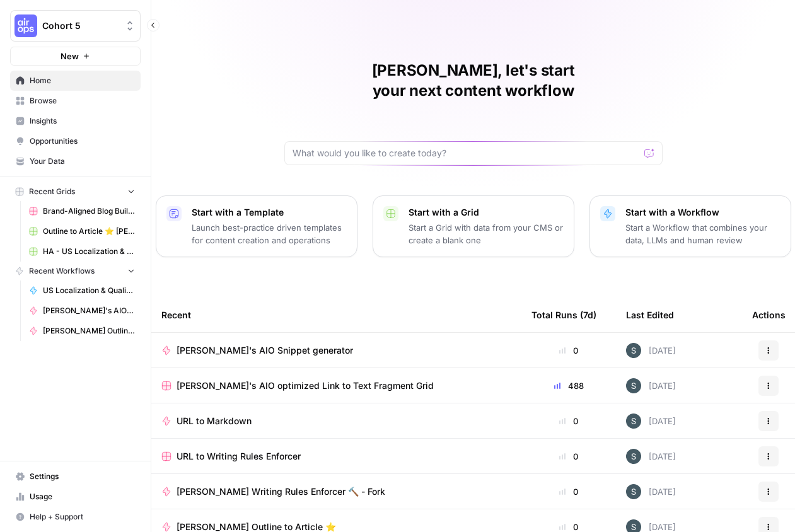 The image size is (795, 532). Describe the element at coordinates (82, 290) in the screenshot. I see `a: US Localization & Quality Check` at that location.